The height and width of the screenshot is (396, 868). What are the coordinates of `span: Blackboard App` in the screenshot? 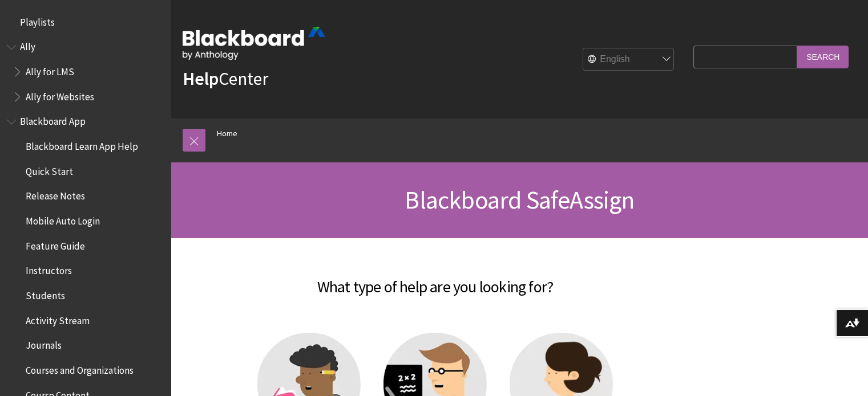 It's located at (52, 119).